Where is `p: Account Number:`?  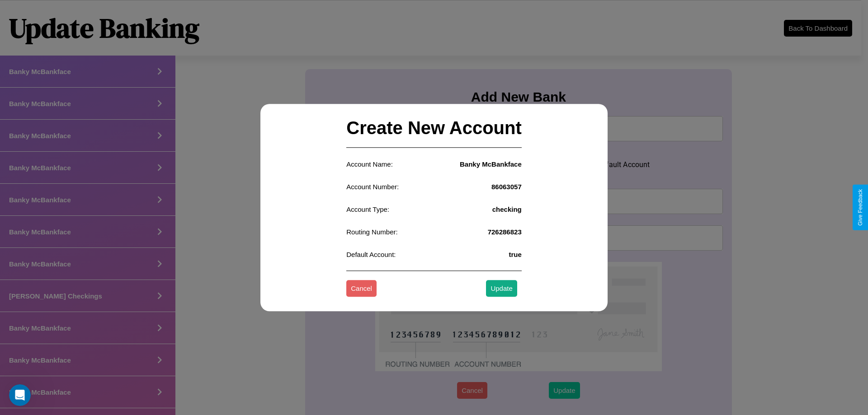
p: Account Number: is located at coordinates (372, 187).